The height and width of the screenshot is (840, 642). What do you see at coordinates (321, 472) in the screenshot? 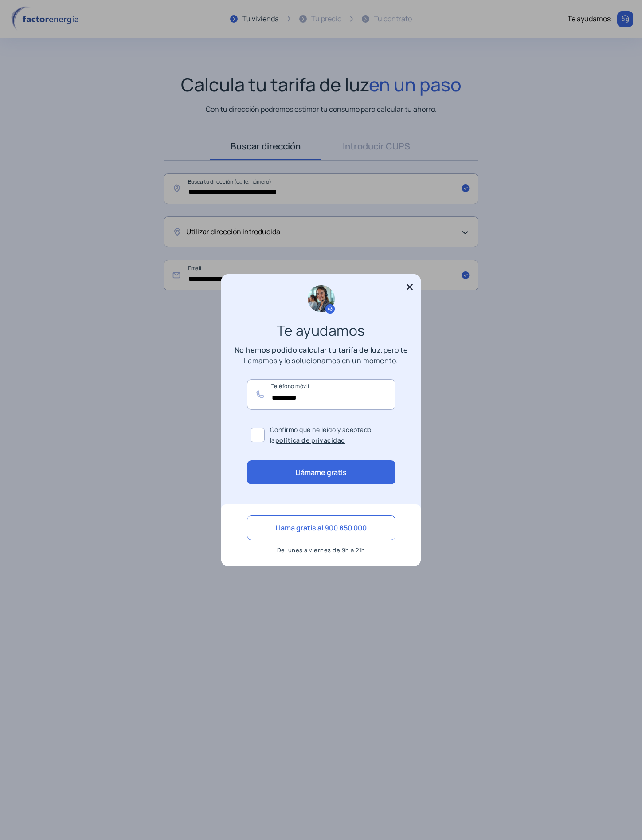
I see `button: Llámame gratis` at bounding box center [321, 472].